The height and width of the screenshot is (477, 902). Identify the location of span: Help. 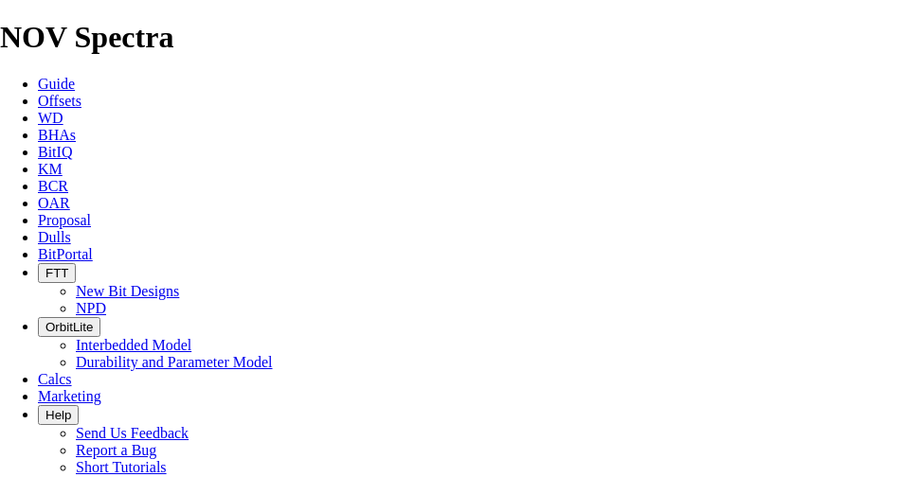
(58, 415).